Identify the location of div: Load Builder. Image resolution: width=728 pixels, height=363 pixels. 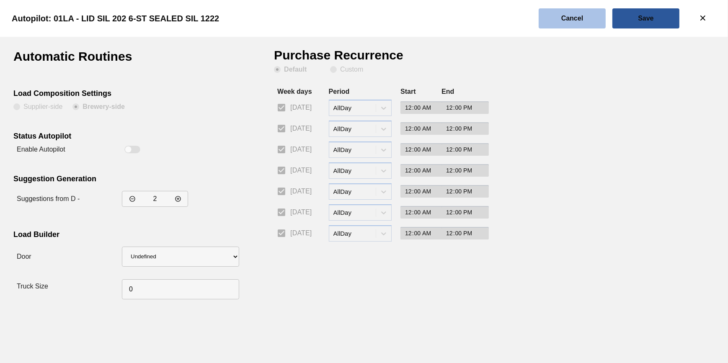
(119, 236).